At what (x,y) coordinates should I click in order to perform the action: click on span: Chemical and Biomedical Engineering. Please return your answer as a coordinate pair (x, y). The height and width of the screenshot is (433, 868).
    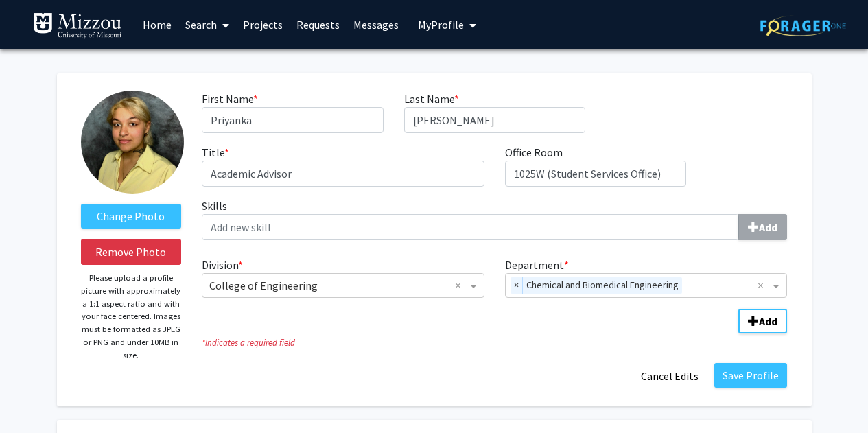
    Looking at the image, I should click on (603, 286).